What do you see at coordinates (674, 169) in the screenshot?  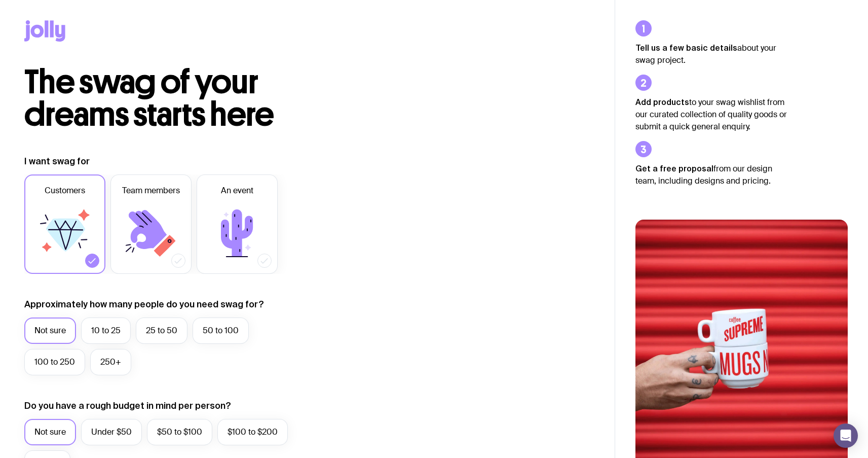 I see `strong: Get a free proposal` at bounding box center [674, 169].